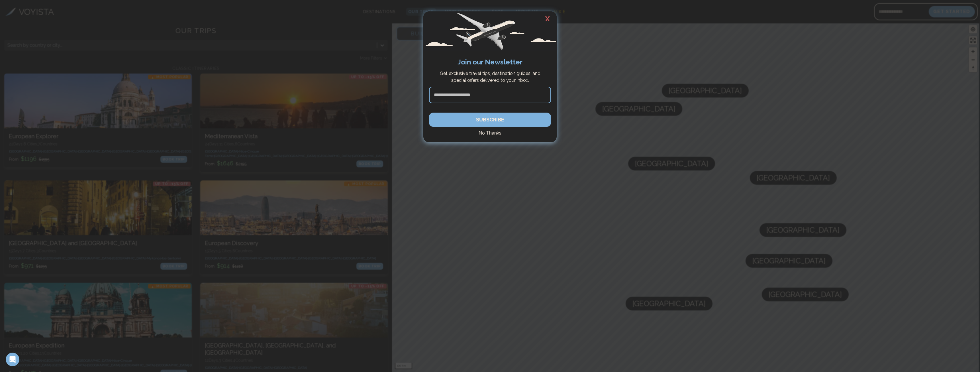 The height and width of the screenshot is (372, 980). What do you see at coordinates (490, 119) in the screenshot?
I see `button: SUBSCRIBE` at bounding box center [490, 119].